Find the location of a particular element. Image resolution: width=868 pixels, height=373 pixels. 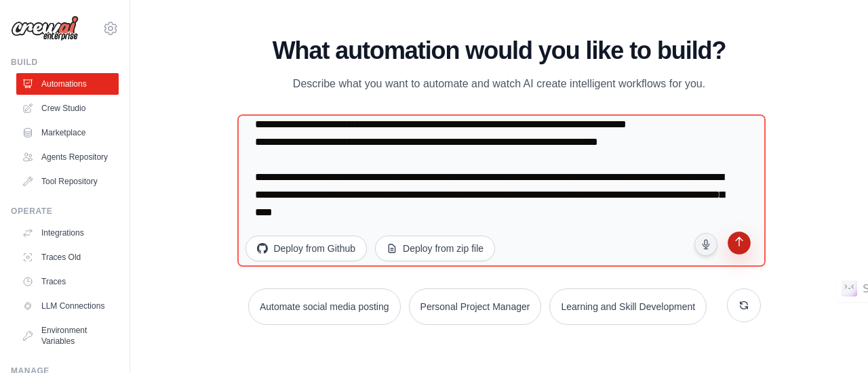

button: Automate social media posting is located at coordinates (324, 307).